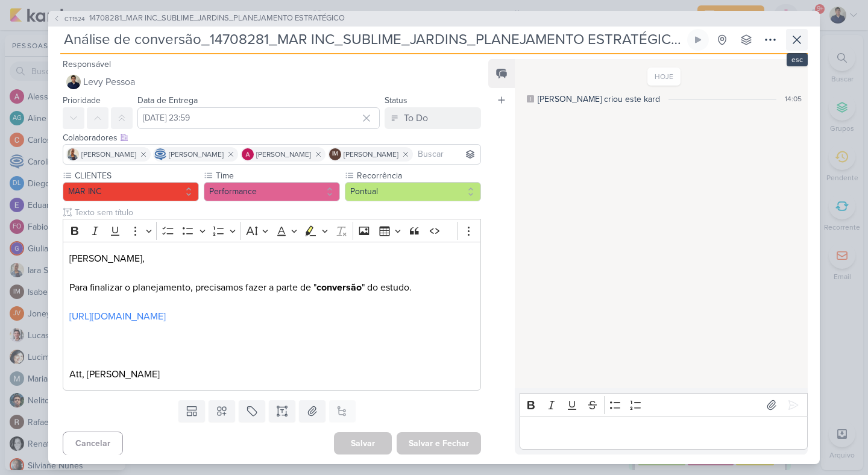  What do you see at coordinates (109, 82) in the screenshot?
I see `span: Levy Pessoa` at bounding box center [109, 82].